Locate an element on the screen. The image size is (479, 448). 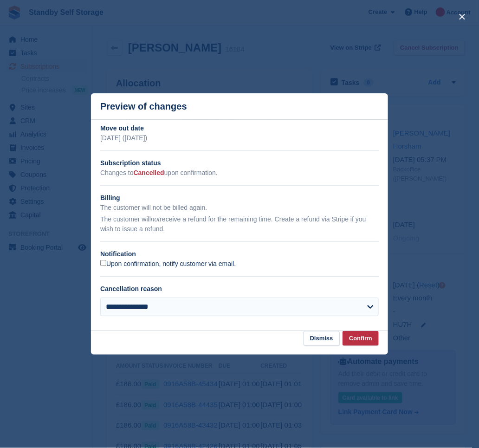
button: Confirm is located at coordinates (361, 339).